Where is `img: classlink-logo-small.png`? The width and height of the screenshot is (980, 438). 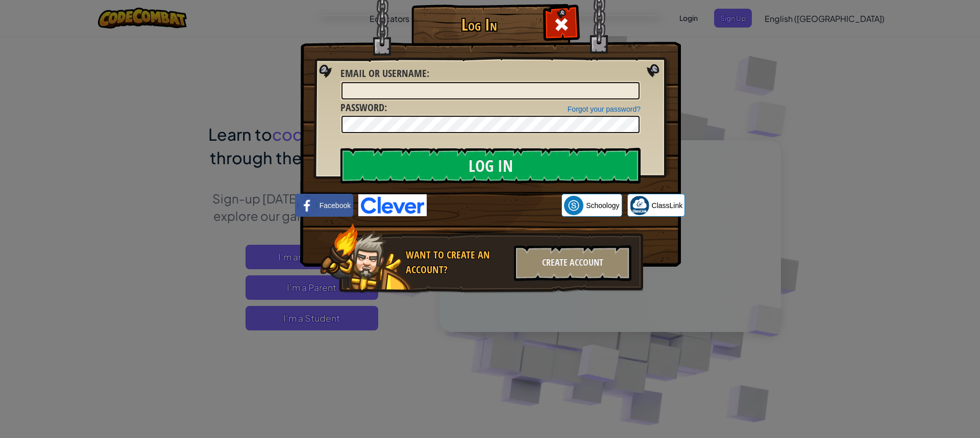 img: classlink-logo-small.png is located at coordinates (639, 205).